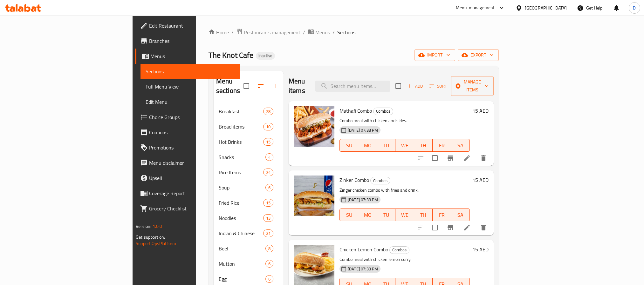 The height and width of the screenshot is (285, 644). Describe the element at coordinates (248, 264) in the screenshot. I see `div: Mutton6` at that location.